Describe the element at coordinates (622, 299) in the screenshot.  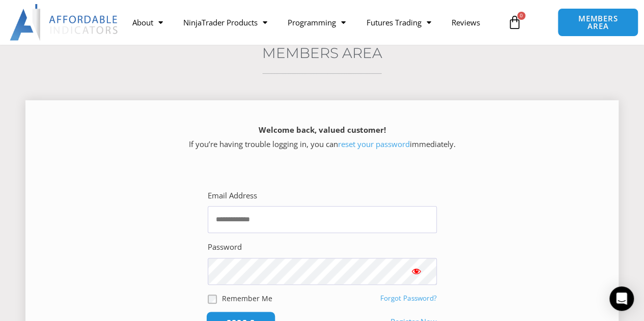
I see `div: Open Intercom Messenger` at that location.